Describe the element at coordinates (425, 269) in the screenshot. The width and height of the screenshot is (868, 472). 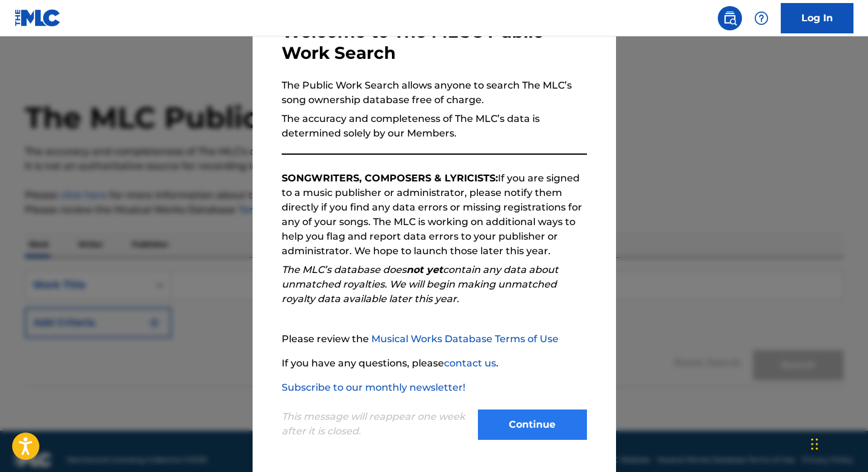
I see `strong: not yet` at that location.